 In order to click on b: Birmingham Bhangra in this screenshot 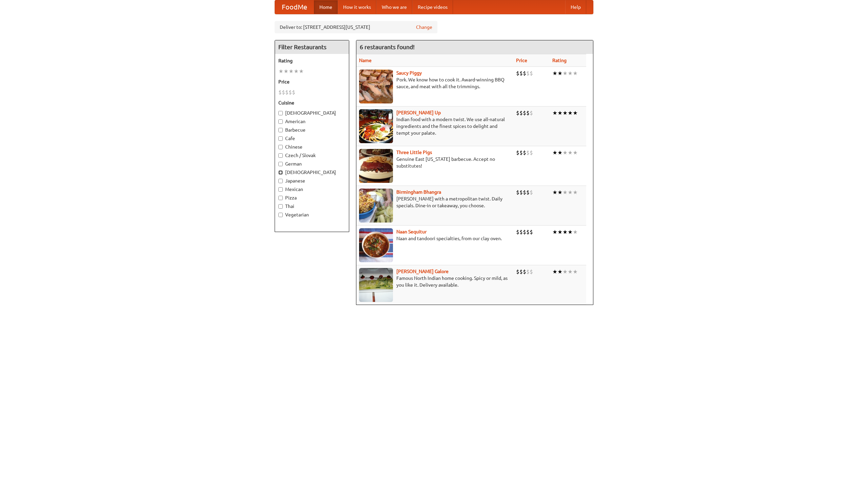, I will do `click(419, 192)`.